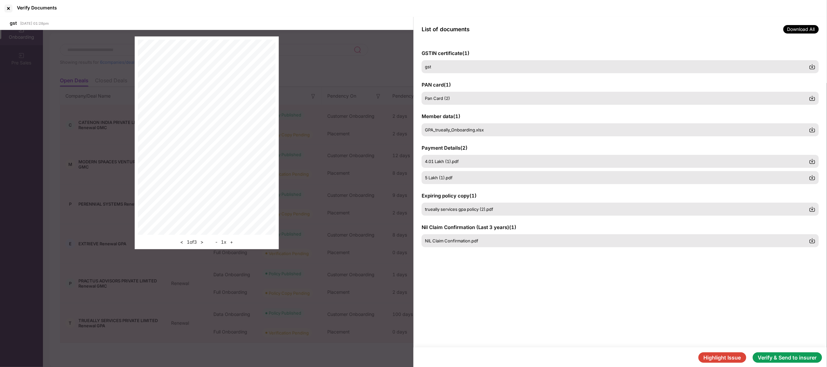 This screenshot has width=827, height=367. What do you see at coordinates (441, 116) in the screenshot?
I see `span: Member data ( 1 )` at bounding box center [441, 116].